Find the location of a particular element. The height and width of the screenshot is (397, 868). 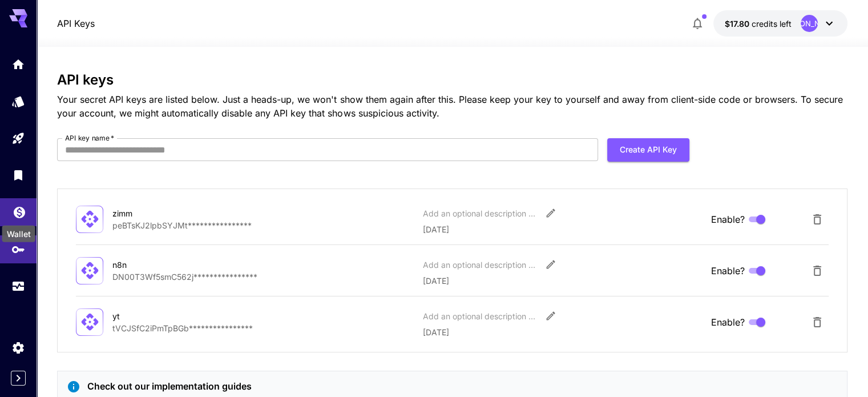

p: API Keys is located at coordinates (76, 23).